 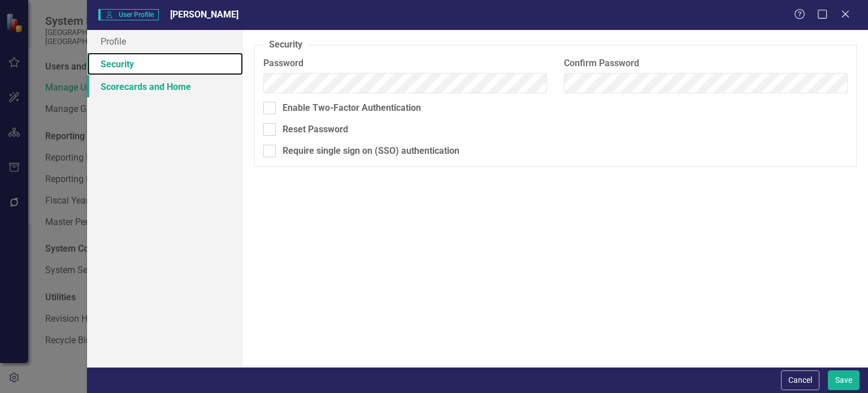 What do you see at coordinates (371, 151) in the screenshot?
I see `div: Require single sign on (SSO) authentication` at bounding box center [371, 151].